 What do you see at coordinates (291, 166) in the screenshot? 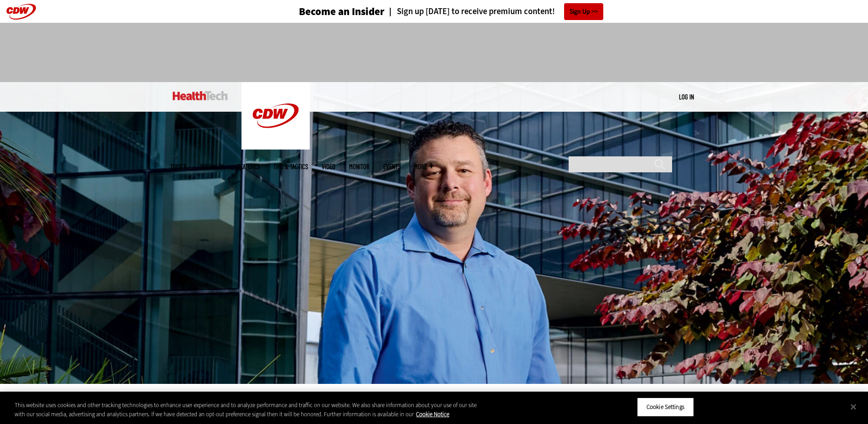
I see `a: Tips & Tactics` at bounding box center [291, 166].